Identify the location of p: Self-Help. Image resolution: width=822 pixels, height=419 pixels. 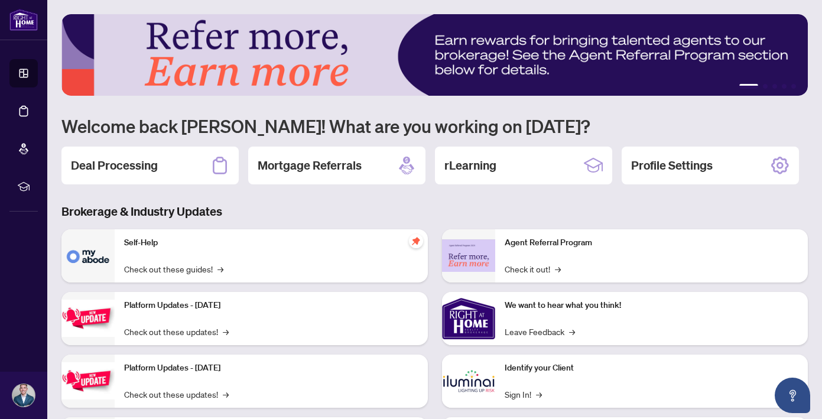
(271, 243).